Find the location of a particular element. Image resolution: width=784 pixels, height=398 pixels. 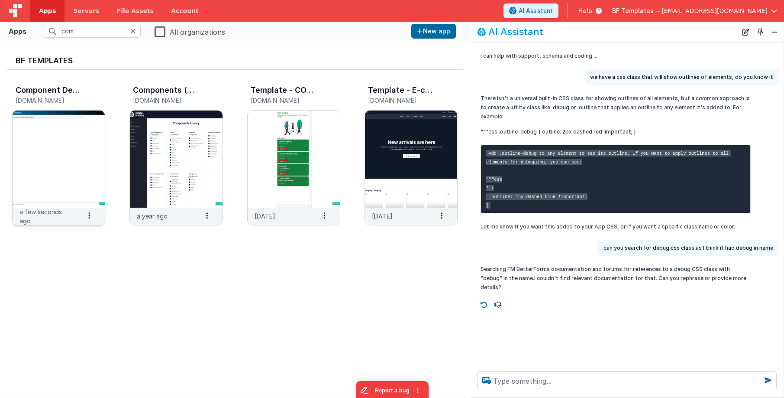

button: Toggle Pin is located at coordinates (761, 32).